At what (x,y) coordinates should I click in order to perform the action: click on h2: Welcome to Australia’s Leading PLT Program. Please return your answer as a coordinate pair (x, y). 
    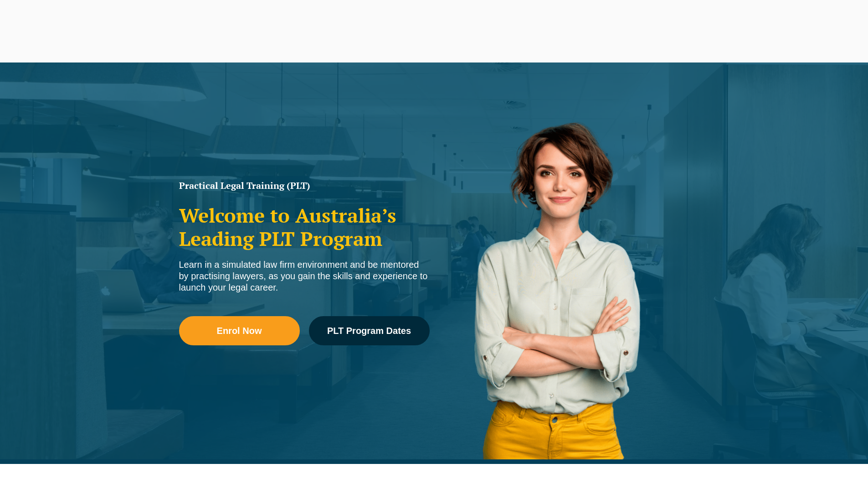
    Looking at the image, I should click on (304, 227).